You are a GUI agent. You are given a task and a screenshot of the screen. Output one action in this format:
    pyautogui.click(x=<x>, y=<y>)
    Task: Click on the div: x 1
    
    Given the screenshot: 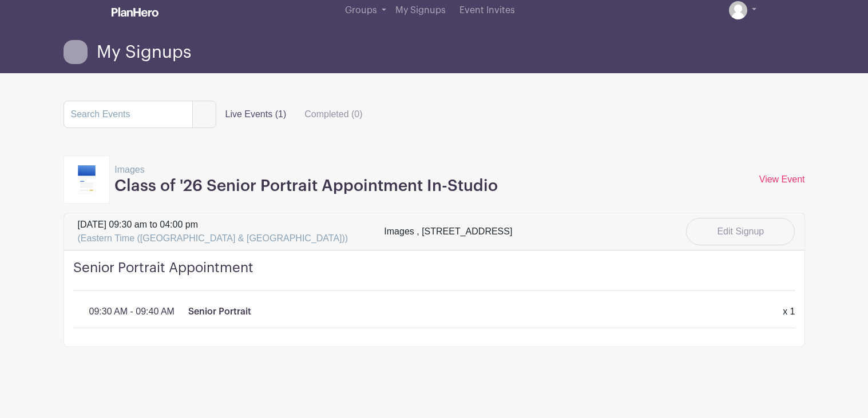 What is the action you would take?
    pyautogui.click(x=788, y=312)
    